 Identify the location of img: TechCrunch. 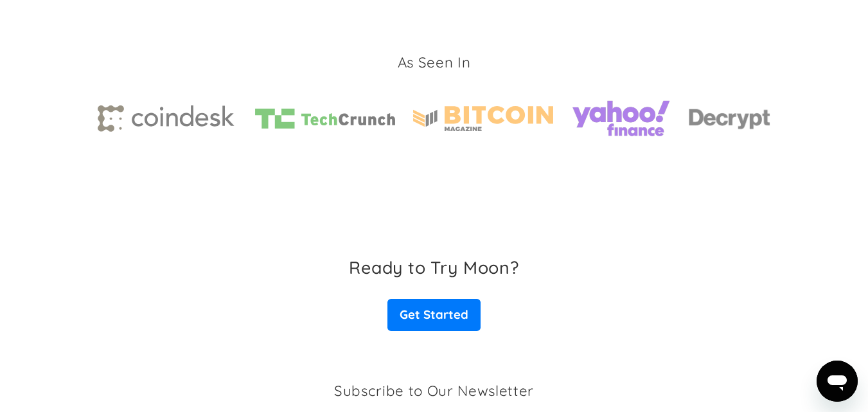
(325, 118).